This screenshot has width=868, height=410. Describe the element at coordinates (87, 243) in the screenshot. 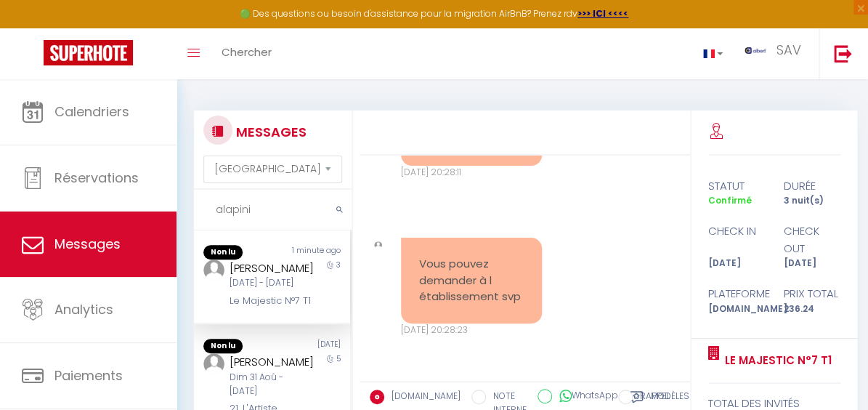

I see `span: Messages` at that location.